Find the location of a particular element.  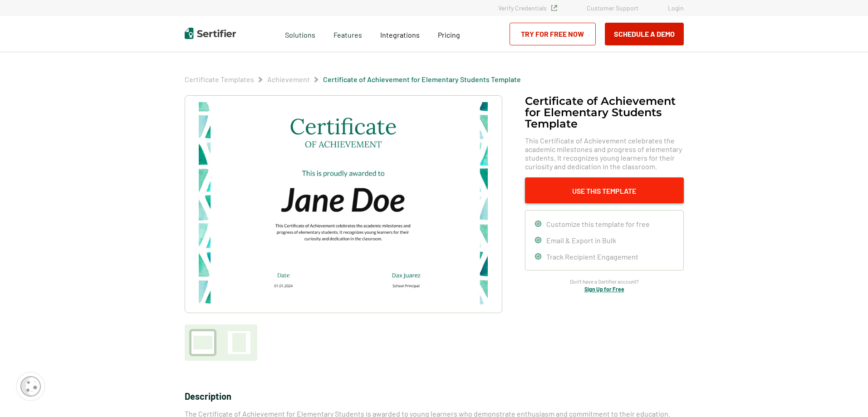

img: Certificate of Achievement for Elementary Students Template is located at coordinates (343, 204).